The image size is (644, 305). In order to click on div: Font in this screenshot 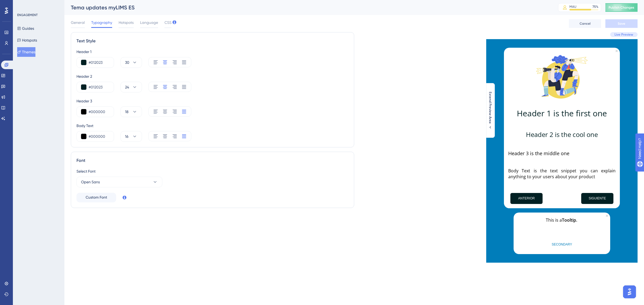, I will do `click(213, 161)`.